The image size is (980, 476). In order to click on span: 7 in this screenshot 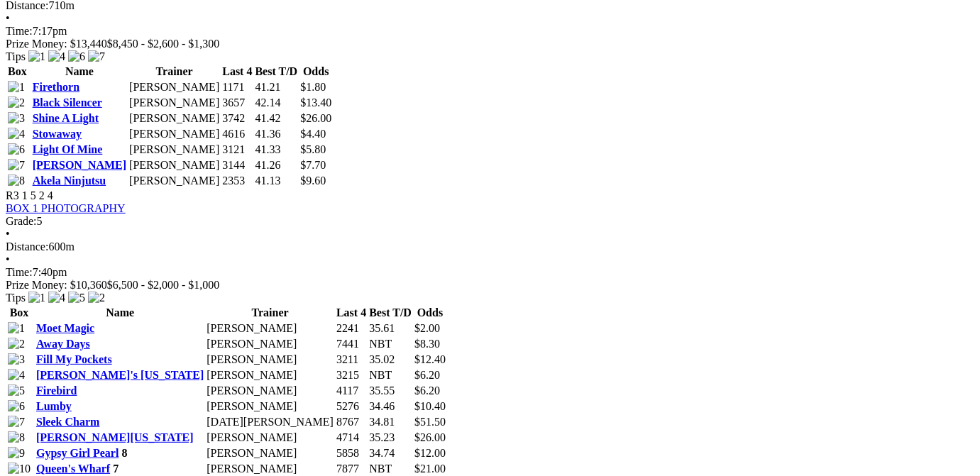, I will do `click(115, 468)`.